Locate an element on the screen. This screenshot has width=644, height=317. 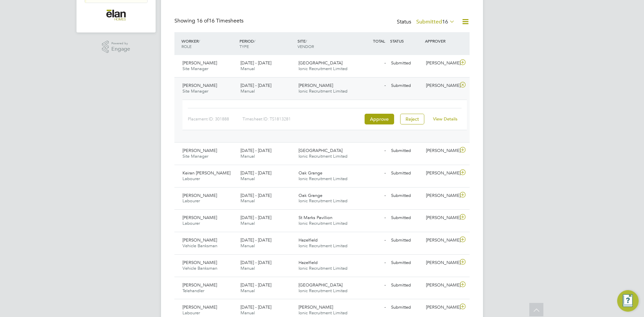
span: 16 is located at coordinates (445, 22).